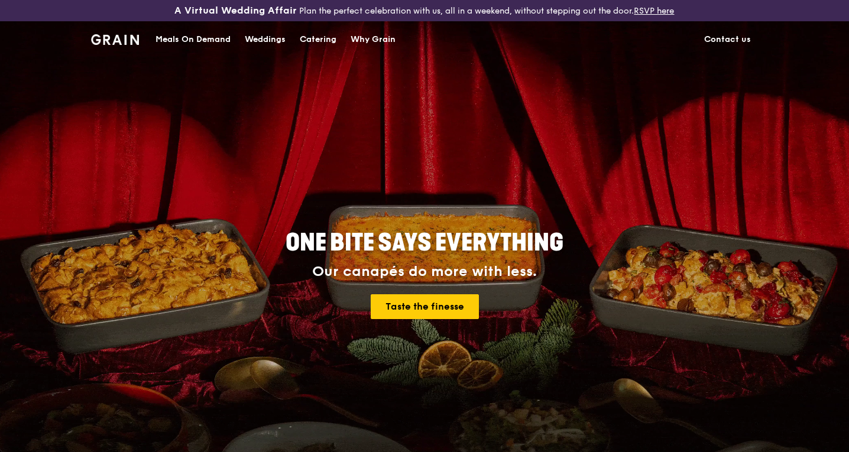 The width and height of the screenshot is (849, 452). Describe the element at coordinates (727, 40) in the screenshot. I see `a: Contact us` at that location.